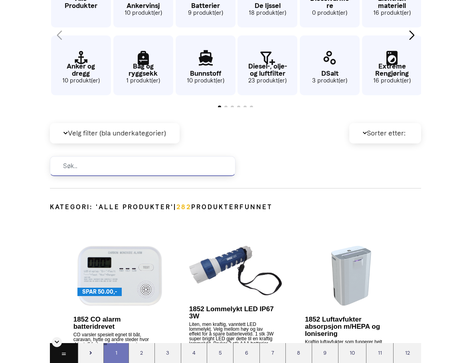 The height and width of the screenshot is (363, 471). I want to click on p: 1852 Luftavfukter absorpsjon m/HEPA og Ionisering, so click(348, 327).